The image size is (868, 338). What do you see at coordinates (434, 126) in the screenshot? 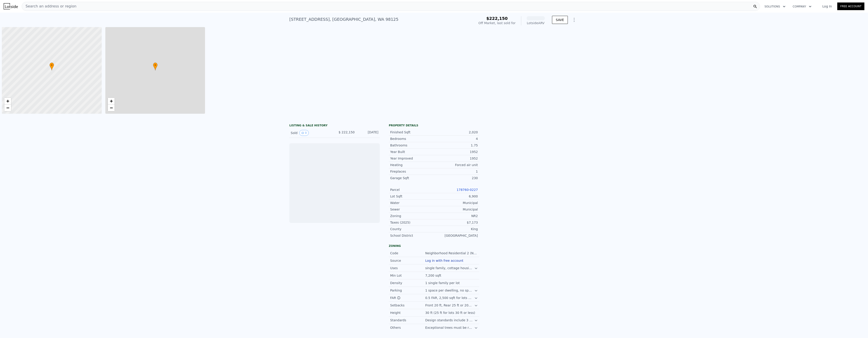
I see `div: Property details` at bounding box center [434, 126].